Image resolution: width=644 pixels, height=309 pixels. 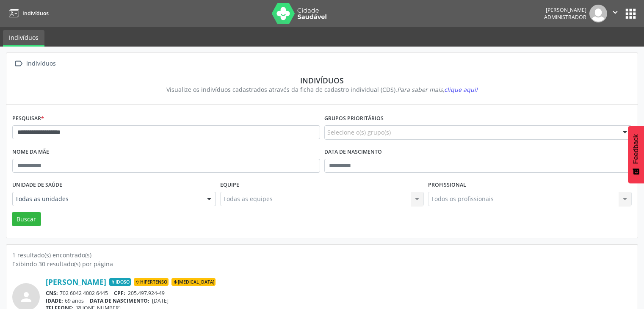 What do you see at coordinates (630, 13) in the screenshot?
I see `button: apps` at bounding box center [630, 13].